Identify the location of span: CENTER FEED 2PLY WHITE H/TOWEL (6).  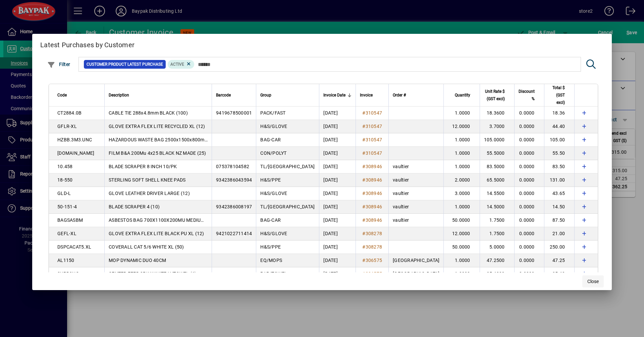
(153, 273).